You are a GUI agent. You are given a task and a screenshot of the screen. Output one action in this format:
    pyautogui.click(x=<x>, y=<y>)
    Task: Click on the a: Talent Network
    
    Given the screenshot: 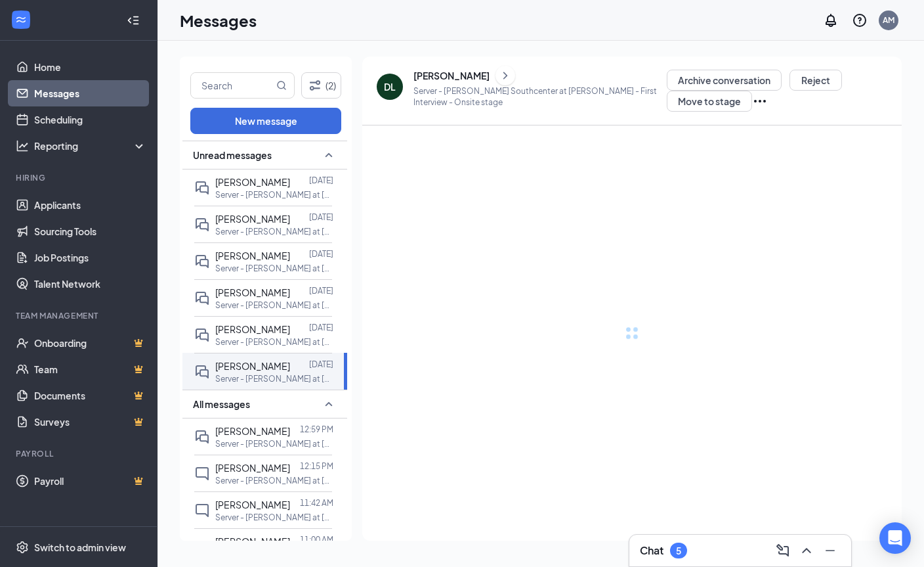 What is the action you would take?
    pyautogui.click(x=90, y=284)
    